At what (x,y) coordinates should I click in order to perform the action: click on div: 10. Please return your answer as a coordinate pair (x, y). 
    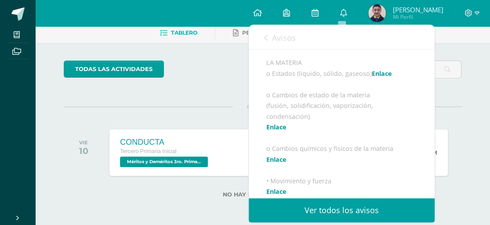
    Looking at the image, I should click on (83, 151).